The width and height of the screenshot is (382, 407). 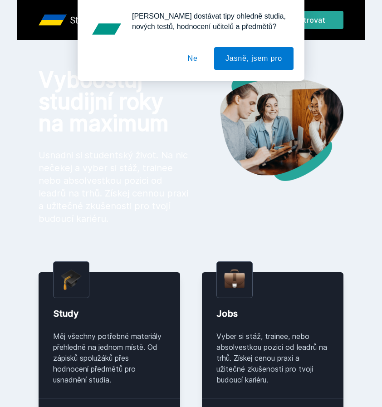 I want to click on div: Vyber si stáž, trainee, nebo absolvestkou pozici od leadrů na trhů. Získej cenou praxi a užitečné..., so click(x=273, y=358).